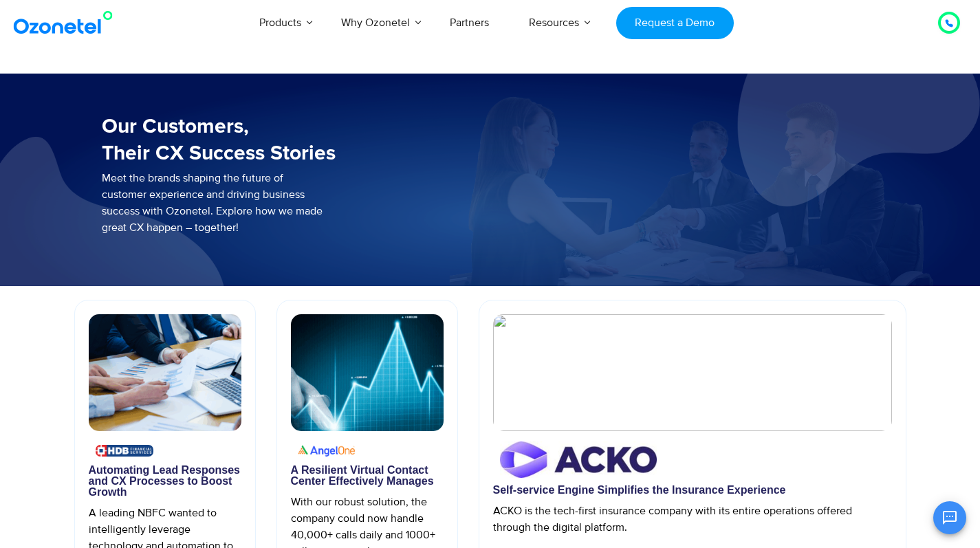  I want to click on button: Open chat, so click(949, 518).